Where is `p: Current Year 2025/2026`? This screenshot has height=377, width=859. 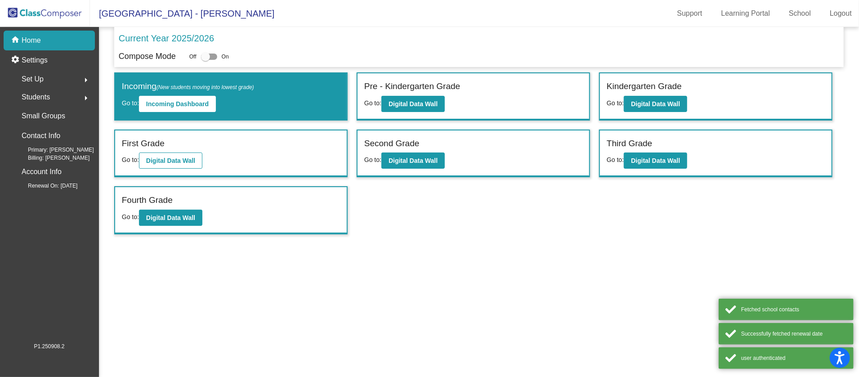
p: Current Year 2025/2026 is located at coordinates (166, 38).